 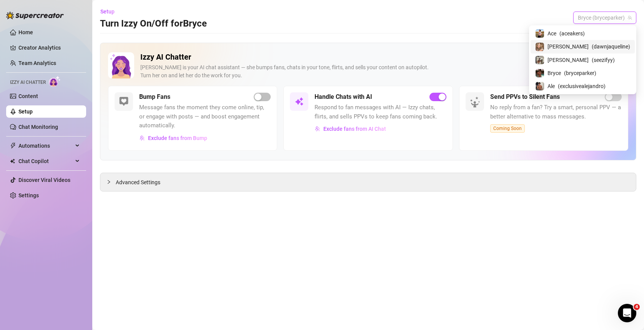 I want to click on span: ( exclusivealejandro ), so click(x=582, y=86).